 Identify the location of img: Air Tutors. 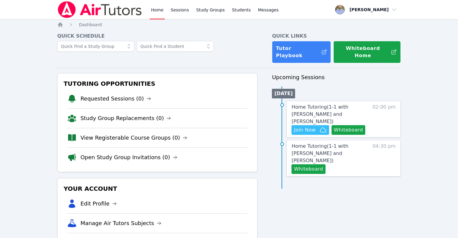
(100, 10).